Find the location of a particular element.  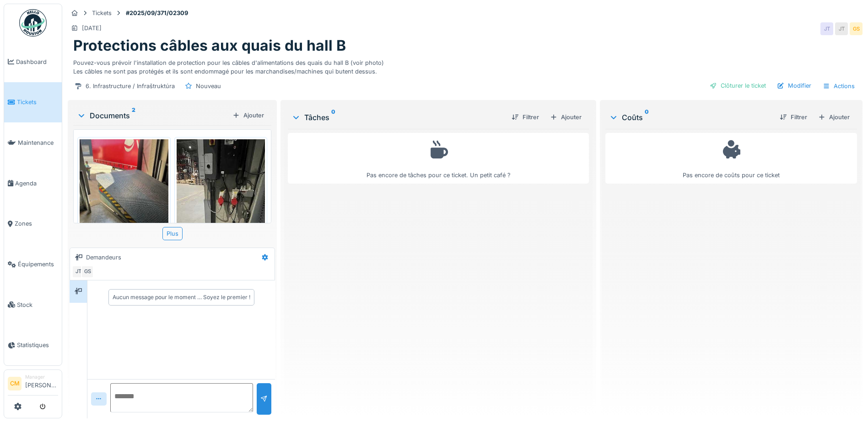

a: Maintenance is located at coordinates (33, 143).